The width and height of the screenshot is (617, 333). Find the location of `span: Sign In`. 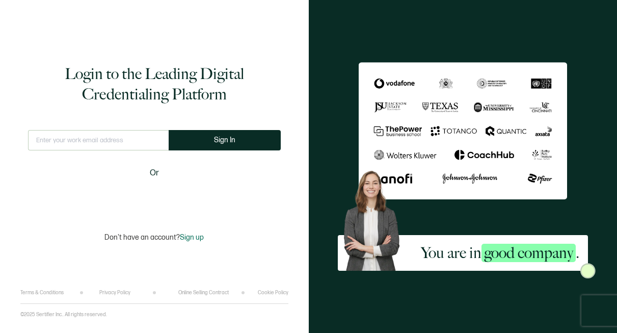

span: Sign In is located at coordinates (225, 140).